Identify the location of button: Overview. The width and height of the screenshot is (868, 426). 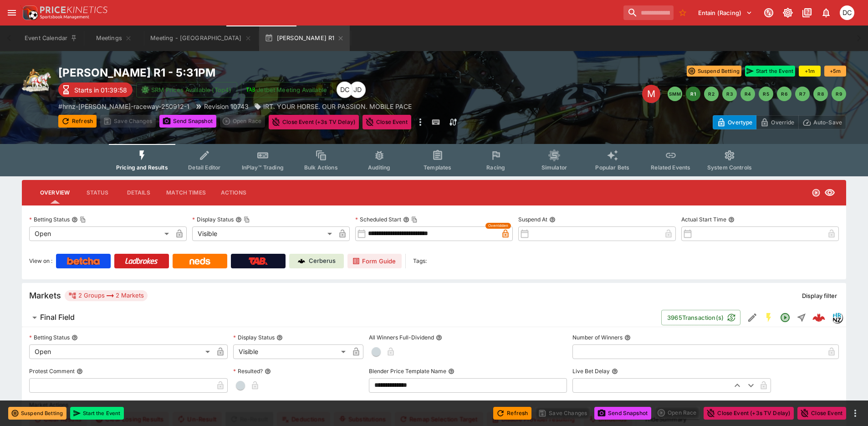
(54, 193).